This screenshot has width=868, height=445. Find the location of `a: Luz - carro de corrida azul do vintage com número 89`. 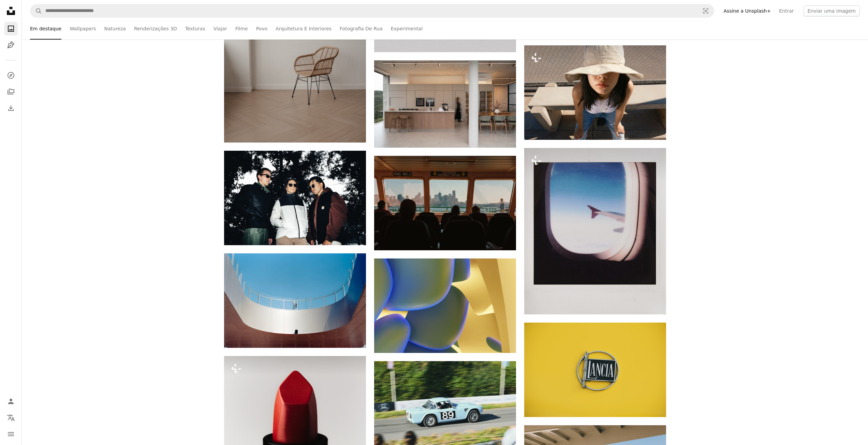

a: Luz - carro de corrida azul do vintage com número 89 is located at coordinates (445, 408).